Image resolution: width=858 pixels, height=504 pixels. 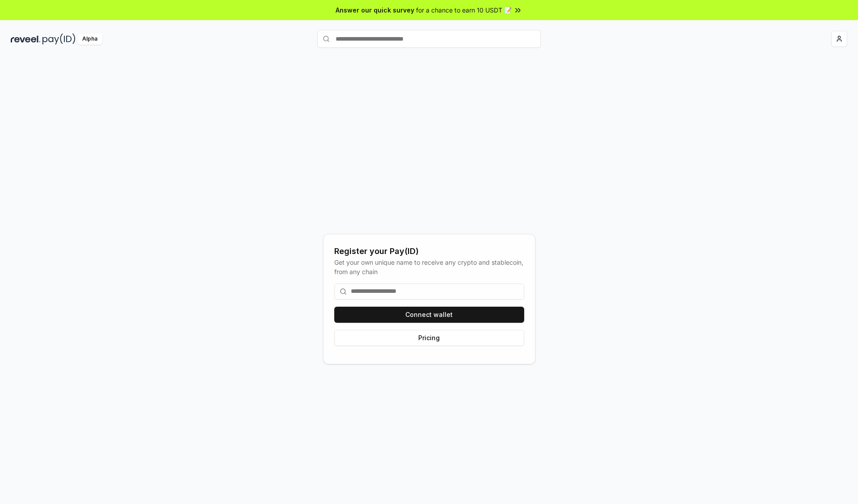 What do you see at coordinates (429, 314) in the screenshot?
I see `button: Connect wallet` at bounding box center [429, 314].